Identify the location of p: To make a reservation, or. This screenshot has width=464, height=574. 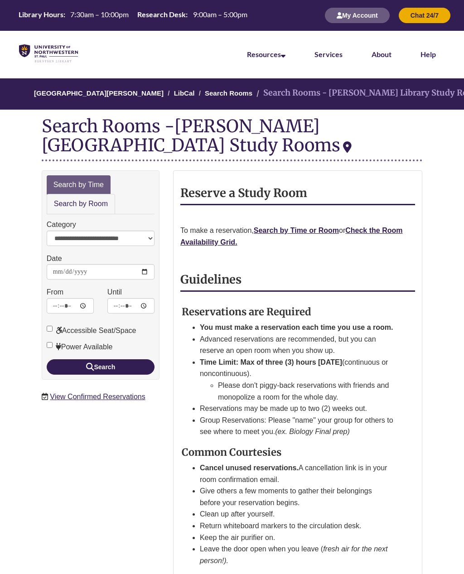
(298, 236).